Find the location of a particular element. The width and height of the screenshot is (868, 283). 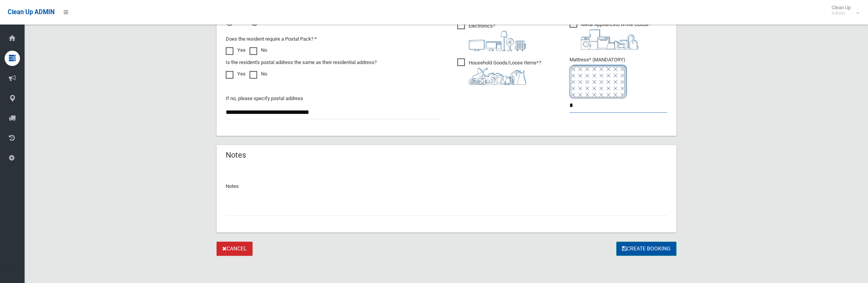

span: Mattress* (MANDATORY) is located at coordinates (618, 78).